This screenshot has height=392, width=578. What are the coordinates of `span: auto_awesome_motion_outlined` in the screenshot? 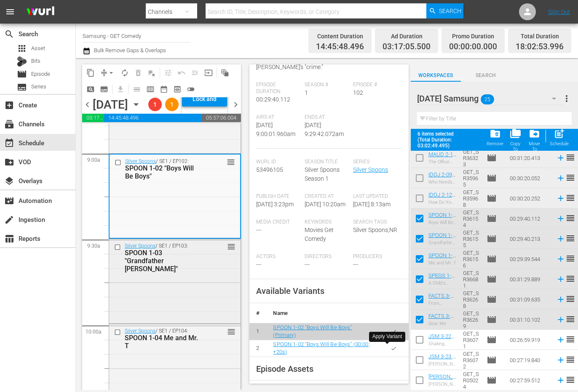 It's located at (225, 73).